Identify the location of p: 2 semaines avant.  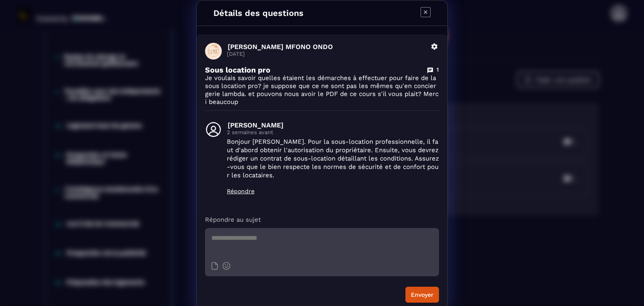
(333, 132).